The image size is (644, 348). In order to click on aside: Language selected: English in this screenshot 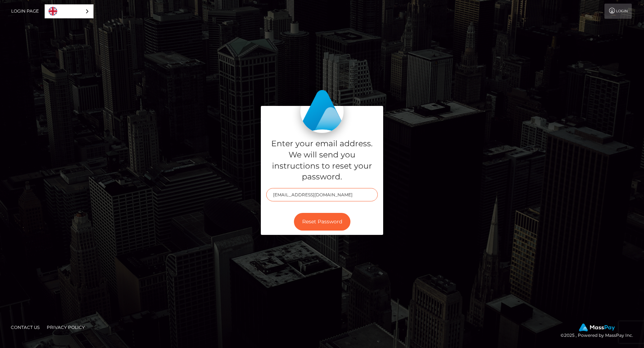, I will do `click(69, 11)`.